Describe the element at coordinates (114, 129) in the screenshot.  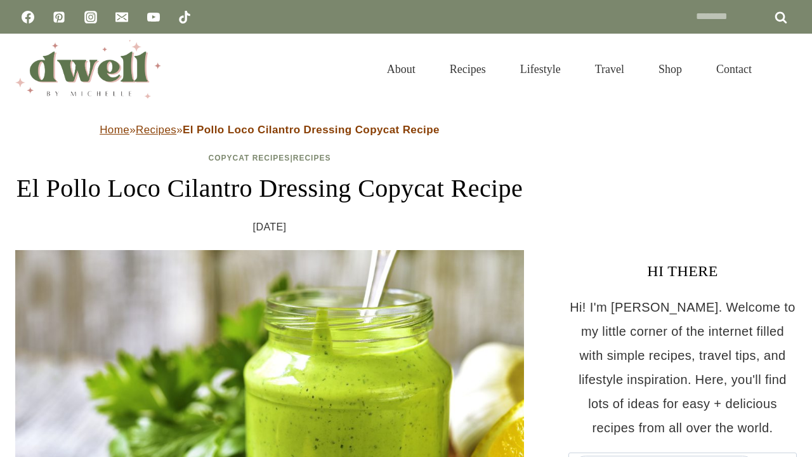
I see `a: Home` at that location.